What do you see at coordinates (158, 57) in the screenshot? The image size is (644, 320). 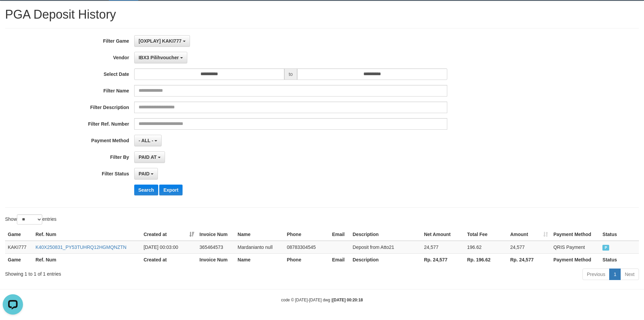 I see `span: IBX3 Pilihvoucher` at bounding box center [158, 57].